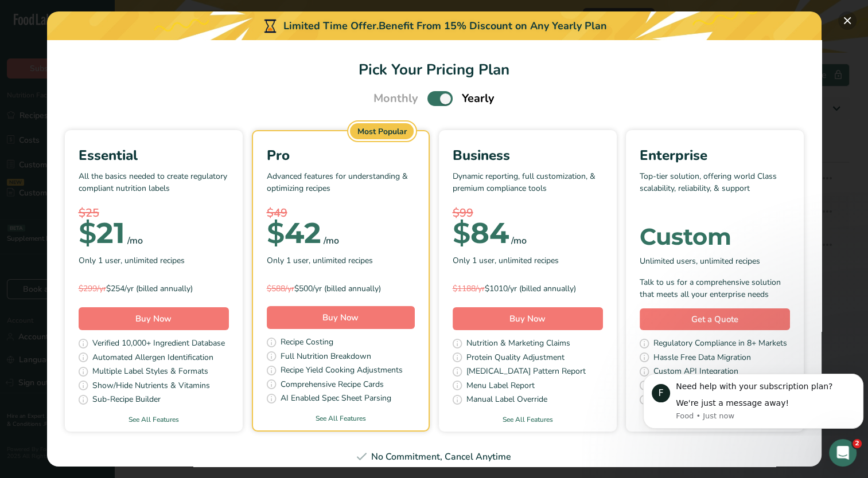 This screenshot has height=478, width=868. I want to click on span: Regulatory Compliance in 8+ Markets, so click(720, 344).